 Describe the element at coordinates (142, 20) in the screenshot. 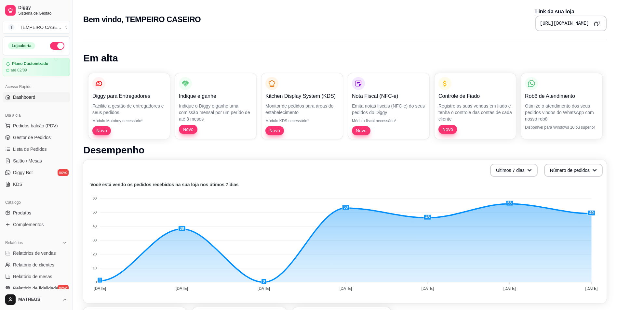

I see `h2: Bem vindo, TEMPEIRO CASEIRO` at that location.